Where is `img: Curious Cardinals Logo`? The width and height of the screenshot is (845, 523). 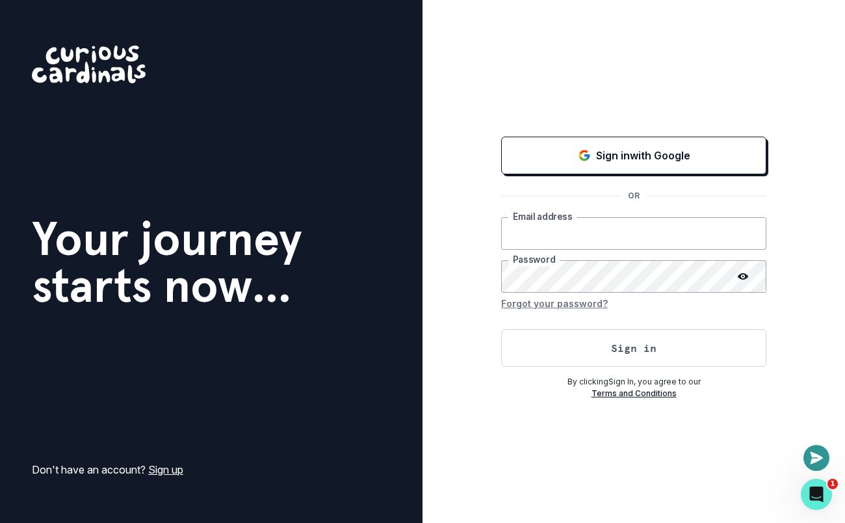 img: Curious Cardinals Logo is located at coordinates (88, 64).